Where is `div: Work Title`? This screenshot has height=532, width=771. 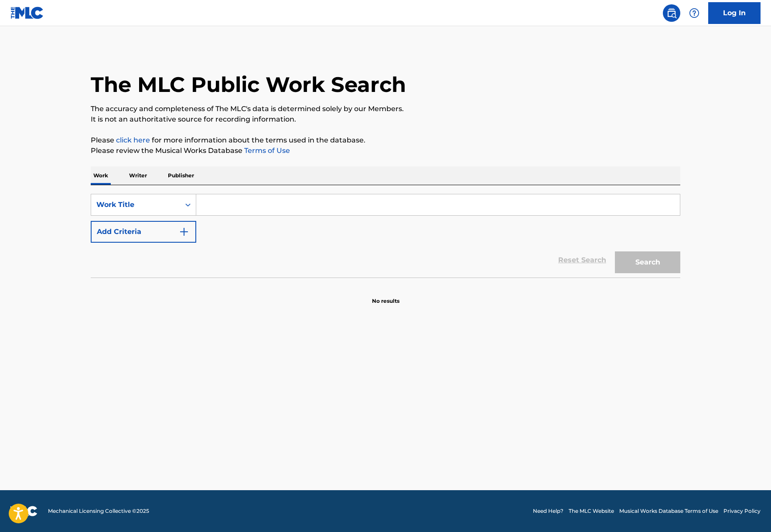 div: Work Title is located at coordinates (135, 205).